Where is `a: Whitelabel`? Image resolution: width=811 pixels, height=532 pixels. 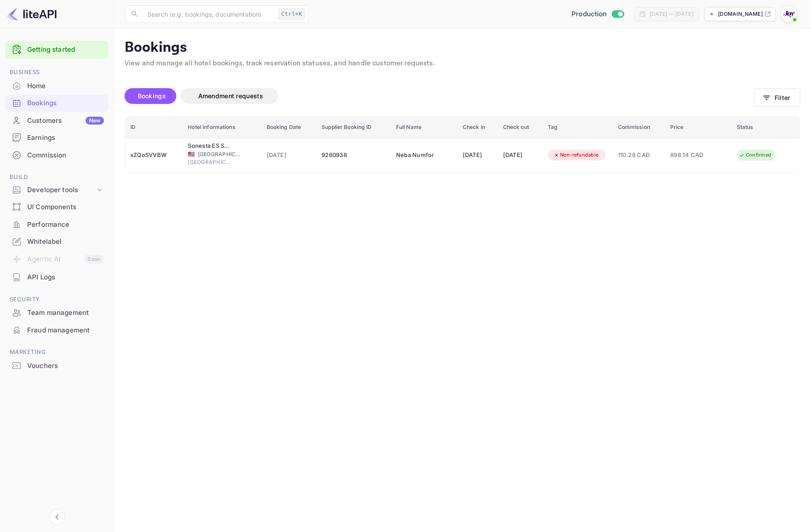
a: Whitelabel is located at coordinates (57, 241).